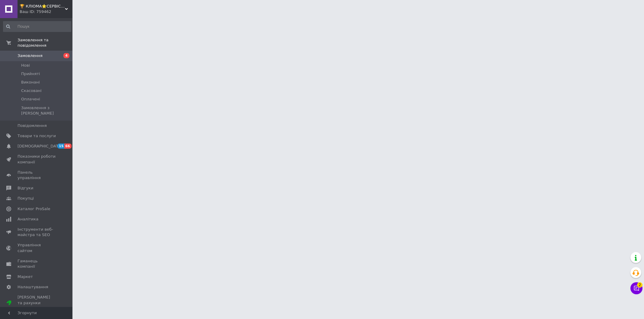 This screenshot has height=319, width=644. What do you see at coordinates (36, 309) in the screenshot?
I see `div: Prom мікс 6 000` at bounding box center [36, 309].